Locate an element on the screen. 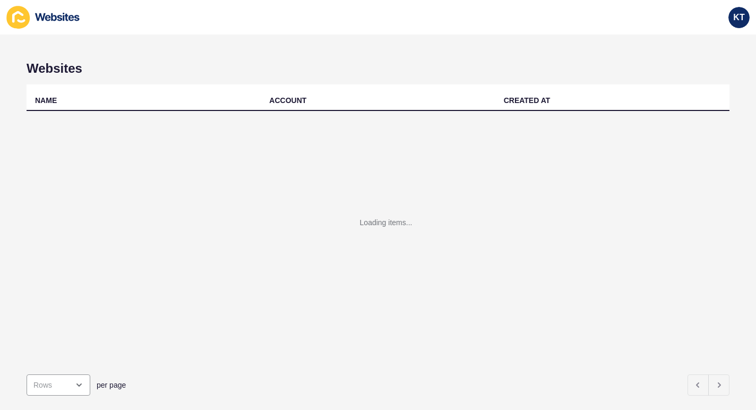 This screenshot has height=410, width=756. div: CREATED AT is located at coordinates (527, 100).